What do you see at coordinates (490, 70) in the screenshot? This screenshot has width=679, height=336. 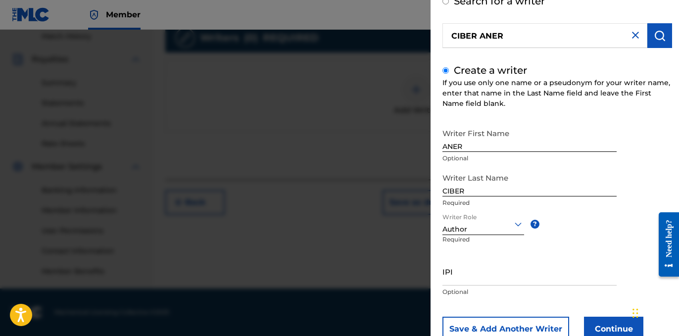 I see `label: Create a writer` at bounding box center [490, 70].